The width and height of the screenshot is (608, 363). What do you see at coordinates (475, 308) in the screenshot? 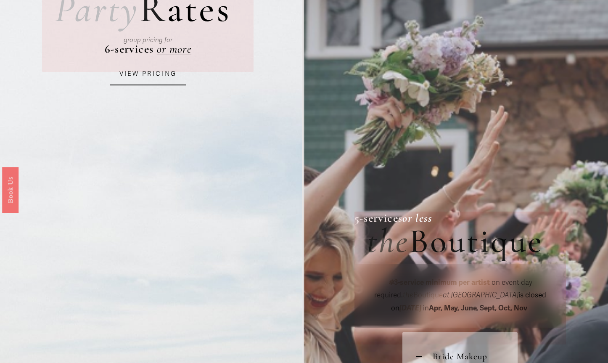
I see `span: in` at bounding box center [475, 308].